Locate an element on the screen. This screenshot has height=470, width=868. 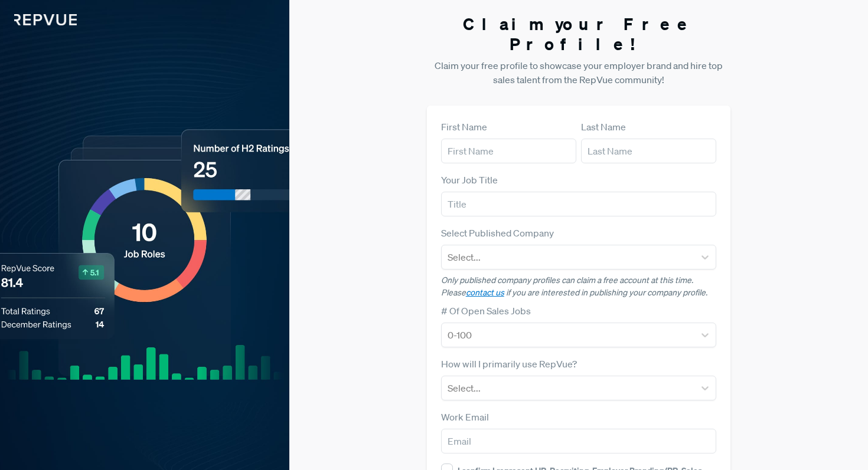
label: Work Email is located at coordinates (465, 417).